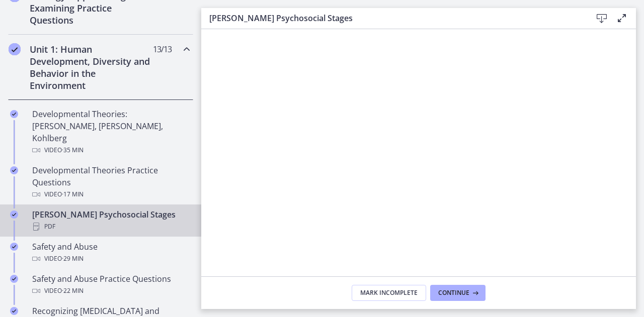 This screenshot has height=317, width=644. What do you see at coordinates (162, 49) in the screenshot?
I see `span: 13 / 13` at bounding box center [162, 49].